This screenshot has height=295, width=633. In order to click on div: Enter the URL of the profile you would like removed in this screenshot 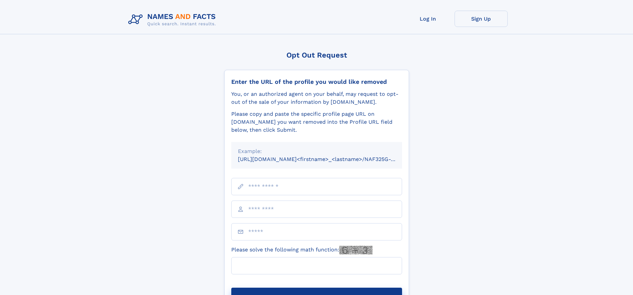, I will do `click(317, 82)`.